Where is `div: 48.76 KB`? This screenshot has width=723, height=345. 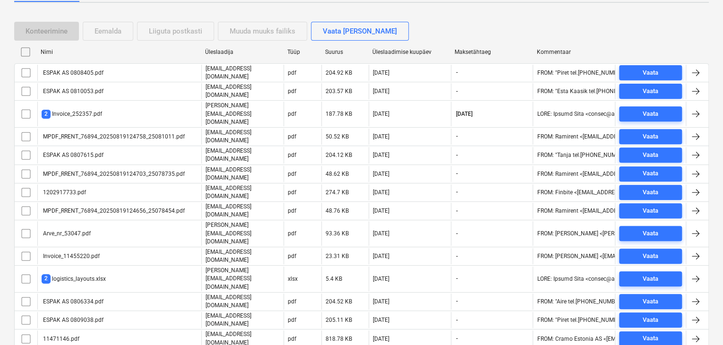 div: 48.76 KB is located at coordinates (337, 211).